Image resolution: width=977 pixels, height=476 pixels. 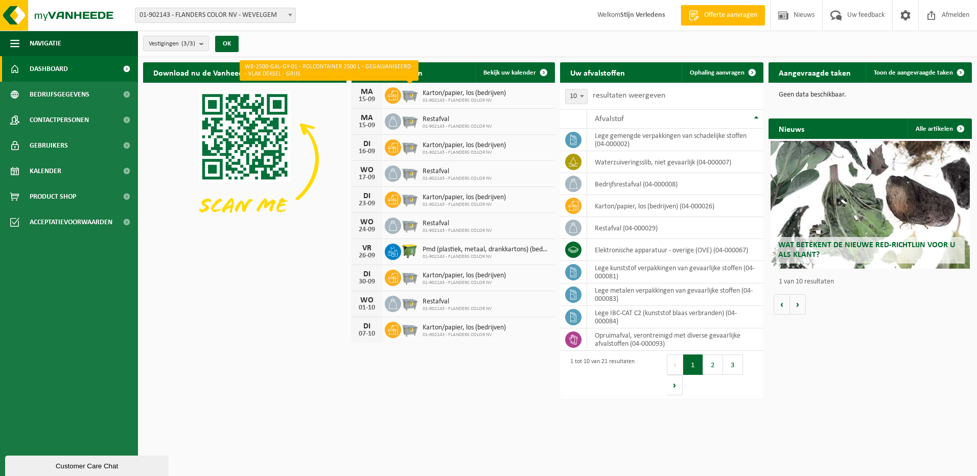 What do you see at coordinates (509, 73) in the screenshot?
I see `span: Bekijk uw kalender` at bounding box center [509, 73].